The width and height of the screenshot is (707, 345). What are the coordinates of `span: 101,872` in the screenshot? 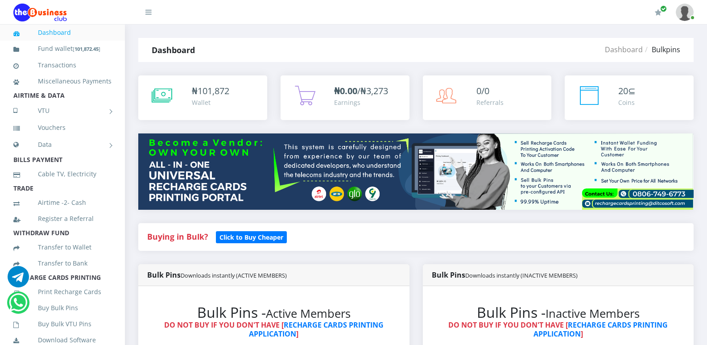 It's located at (213, 91).